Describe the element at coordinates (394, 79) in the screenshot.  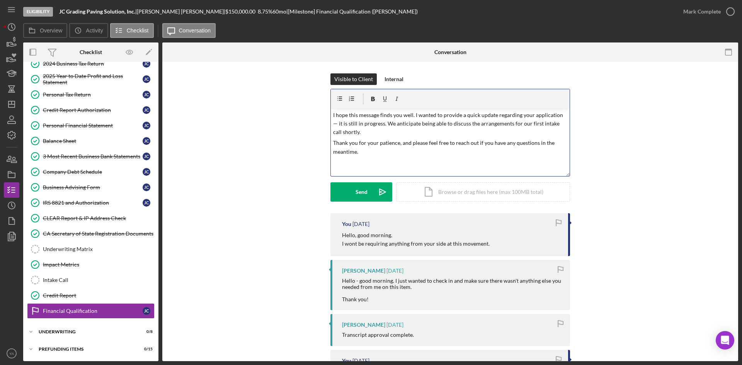
I see `div: Internal` at that location.